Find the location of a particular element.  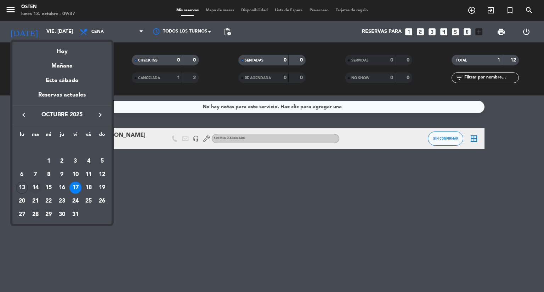

td: 13 de octubre de 2025 is located at coordinates (22, 188).